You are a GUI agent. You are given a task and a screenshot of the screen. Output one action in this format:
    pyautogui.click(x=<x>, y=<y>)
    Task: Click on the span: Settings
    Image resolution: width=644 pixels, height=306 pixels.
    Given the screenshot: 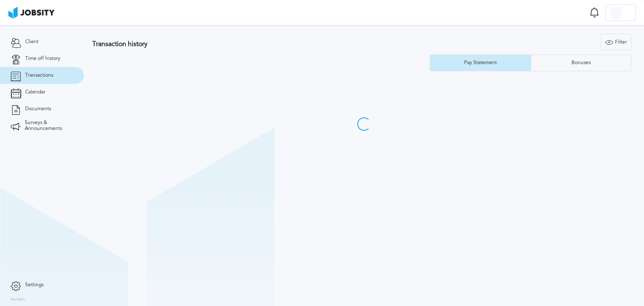 What is the action you would take?
    pyautogui.click(x=34, y=285)
    